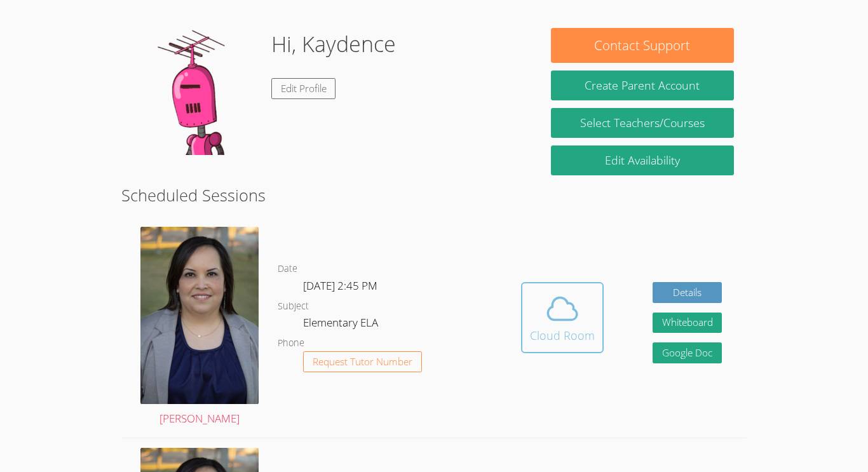 This screenshot has height=472, width=868. Describe the element at coordinates (562, 336) in the screenshot. I see `div: Cloud Room` at that location.